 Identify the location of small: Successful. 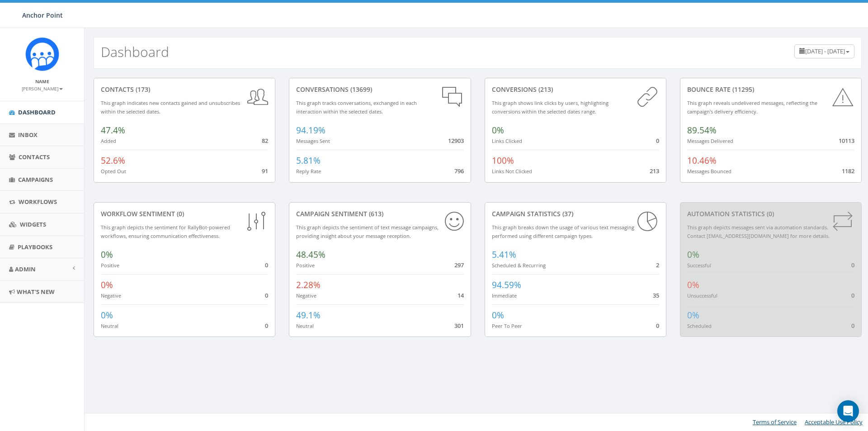
(698, 265).